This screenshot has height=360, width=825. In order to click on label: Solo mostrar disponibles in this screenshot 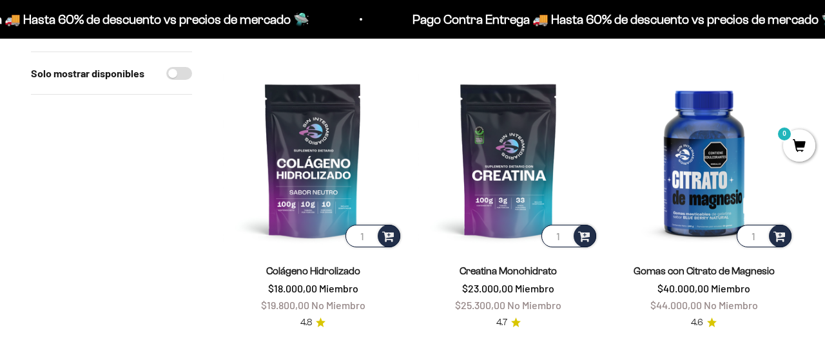, I will do `click(88, 73)`.